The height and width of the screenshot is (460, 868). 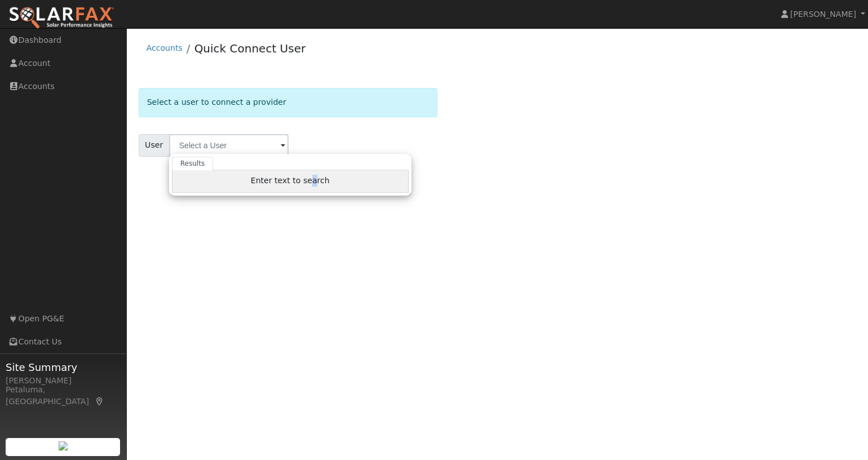 What do you see at coordinates (100, 402) in the screenshot?
I see `a: Map` at bounding box center [100, 402].